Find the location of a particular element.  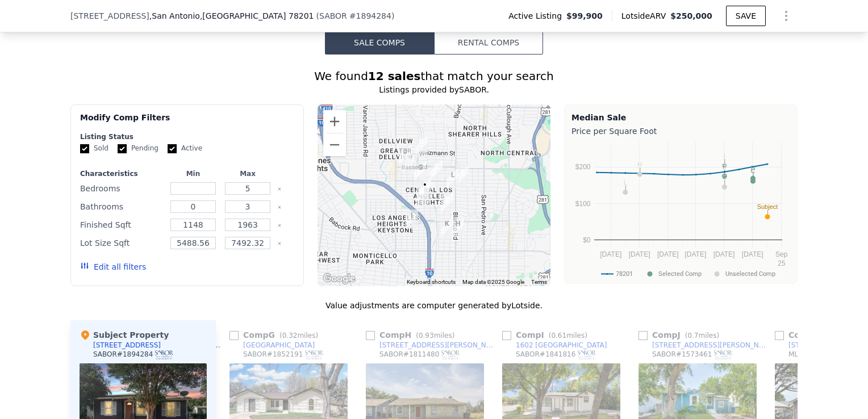

text: G is located at coordinates (724, 177).